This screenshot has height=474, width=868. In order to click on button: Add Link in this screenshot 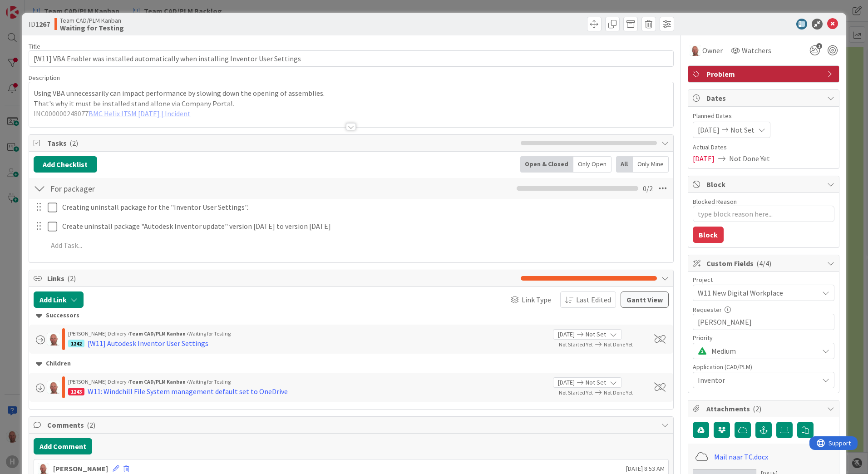, I will do `click(59, 299)`.